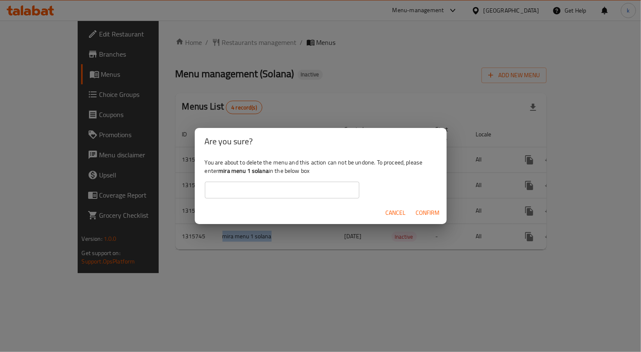 This screenshot has width=641, height=352. What do you see at coordinates (396, 213) in the screenshot?
I see `span: Cancel` at bounding box center [396, 213].